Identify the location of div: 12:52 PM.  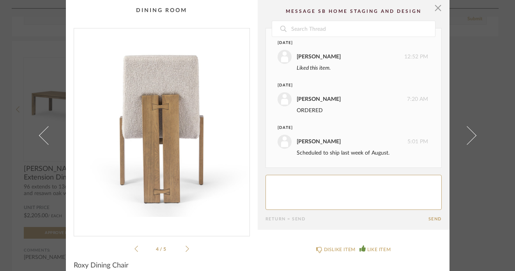
(353, 57).